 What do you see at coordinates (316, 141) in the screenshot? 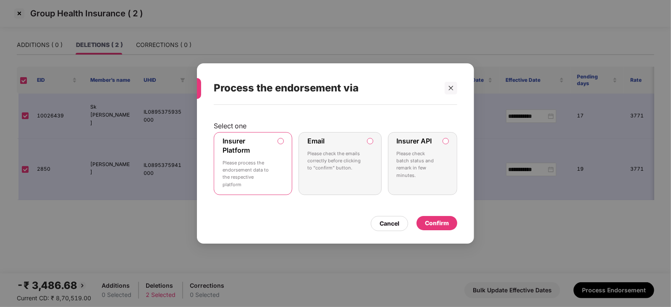
I see `label: Email` at bounding box center [316, 141].